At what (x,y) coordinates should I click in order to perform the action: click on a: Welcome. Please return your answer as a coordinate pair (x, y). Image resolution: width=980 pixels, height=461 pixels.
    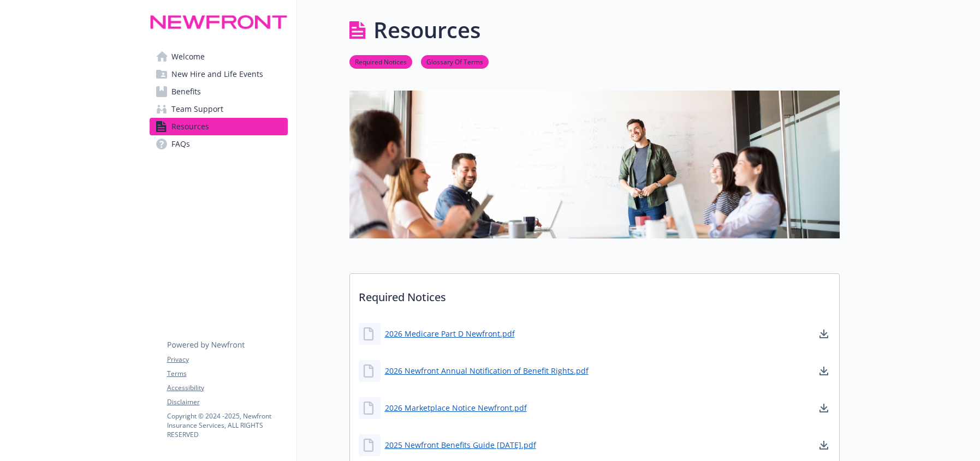
    Looking at the image, I should click on (219, 57).